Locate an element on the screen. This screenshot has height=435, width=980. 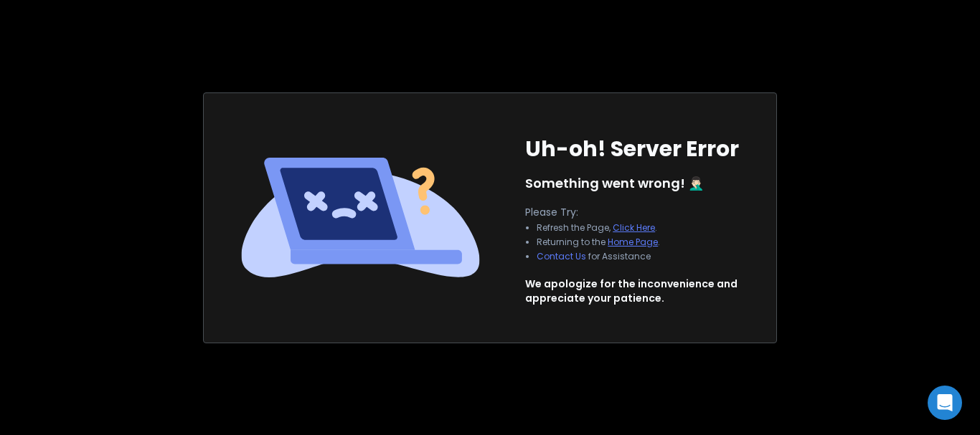
p: Something went wrong! 🤦🏻‍♂️ is located at coordinates (614, 184).